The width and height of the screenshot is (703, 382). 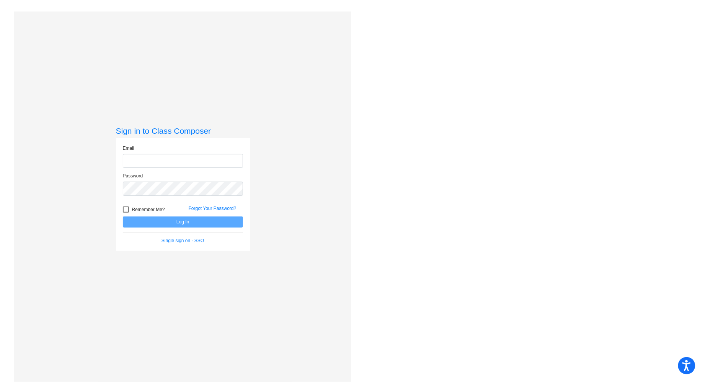 I want to click on h3: Sign in to Class Composer, so click(x=183, y=131).